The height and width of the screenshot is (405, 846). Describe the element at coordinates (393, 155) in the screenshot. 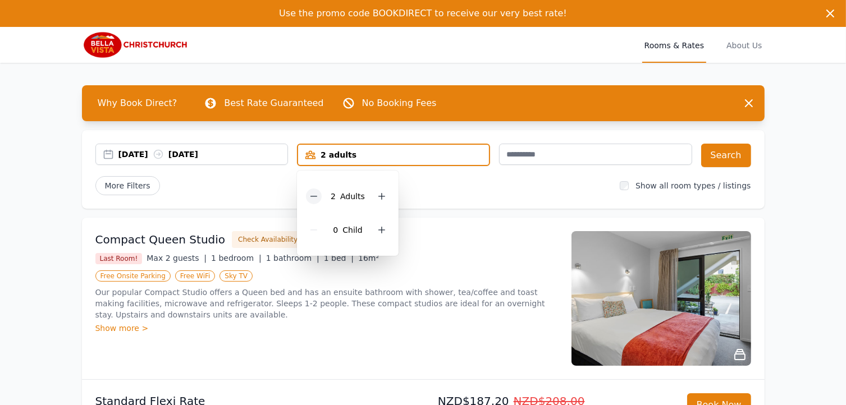

I see `div: 2 adults` at that location.